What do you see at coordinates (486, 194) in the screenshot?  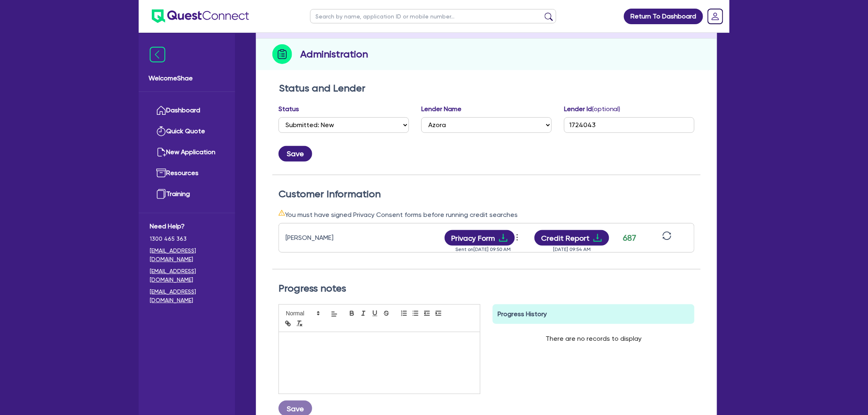 I see `h2: Customer Information` at bounding box center [486, 194].